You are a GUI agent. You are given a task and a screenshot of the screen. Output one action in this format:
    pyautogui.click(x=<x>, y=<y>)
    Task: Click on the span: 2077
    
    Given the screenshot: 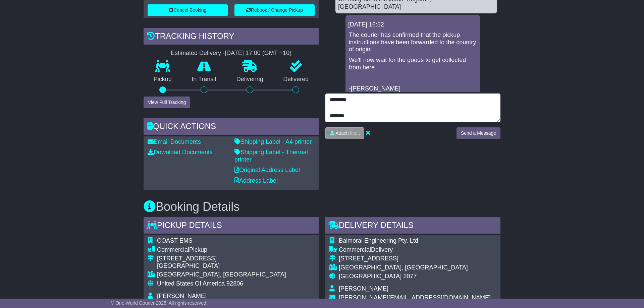 What is the action you would take?
    pyautogui.click(x=410, y=276)
    